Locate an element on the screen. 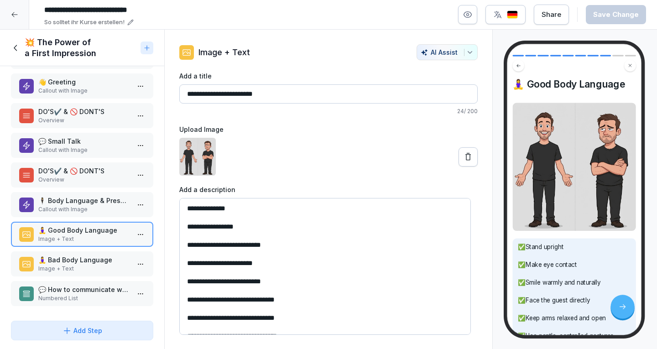 This screenshot has width=657, height=349. div: Add Step is located at coordinates (82, 330).